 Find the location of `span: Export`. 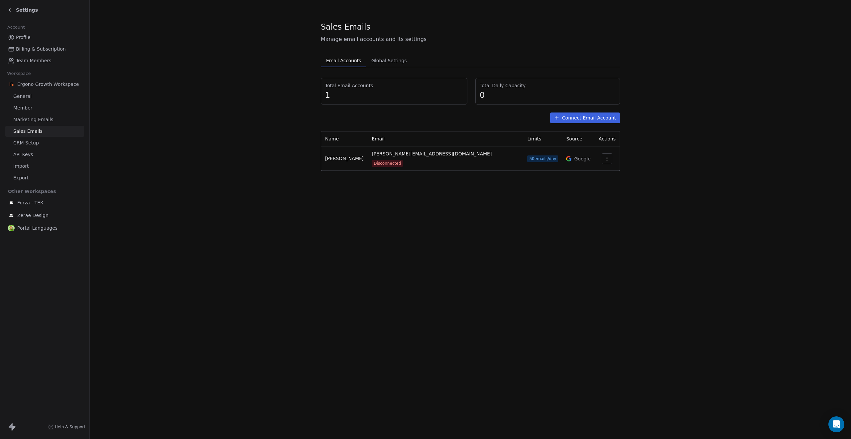

span: Export is located at coordinates (21, 178).